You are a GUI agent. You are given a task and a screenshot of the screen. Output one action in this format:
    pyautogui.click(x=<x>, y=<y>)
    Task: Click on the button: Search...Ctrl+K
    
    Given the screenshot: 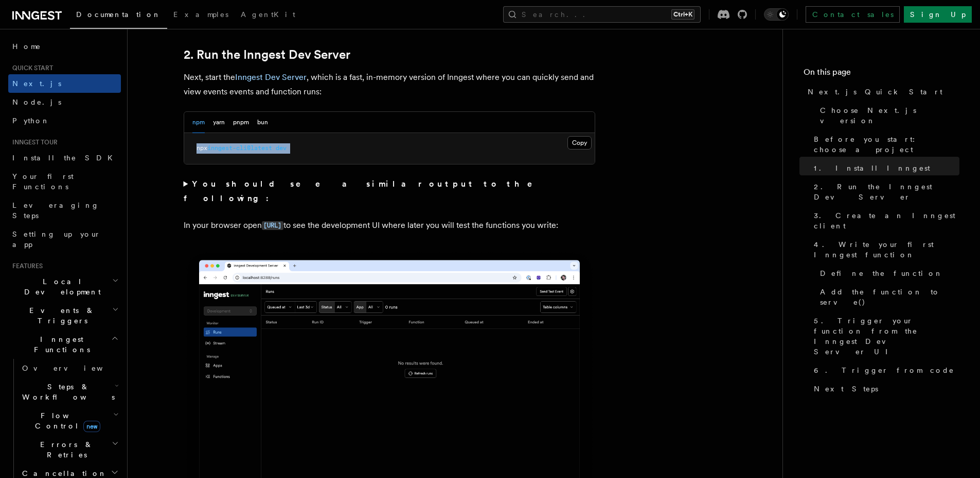 What is the action you would take?
    pyautogui.click(x=602, y=15)
    